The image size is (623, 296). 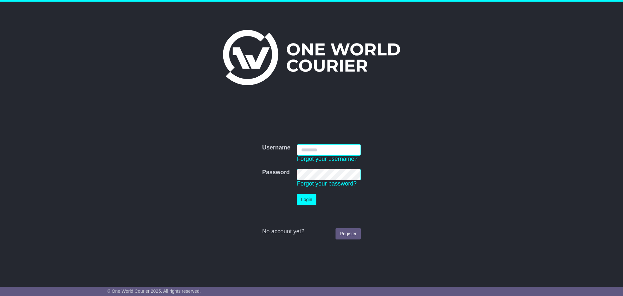 I want to click on span: © One World Courier 2025. All rights reserved., so click(x=154, y=291).